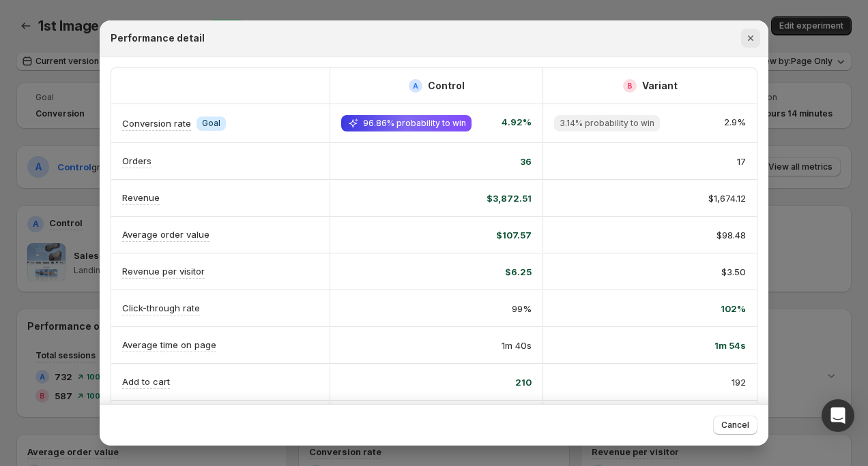 The width and height of the screenshot is (868, 466). I want to click on span: Cancel, so click(735, 426).